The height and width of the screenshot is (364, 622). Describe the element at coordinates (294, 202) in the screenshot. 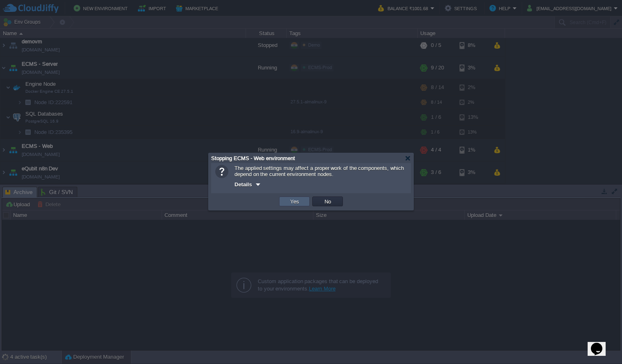

I see `button: Yes` at that location.